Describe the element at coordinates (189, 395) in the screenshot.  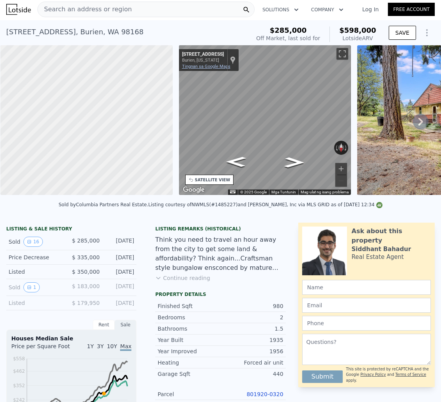
I see `div: Parcel` at that location.